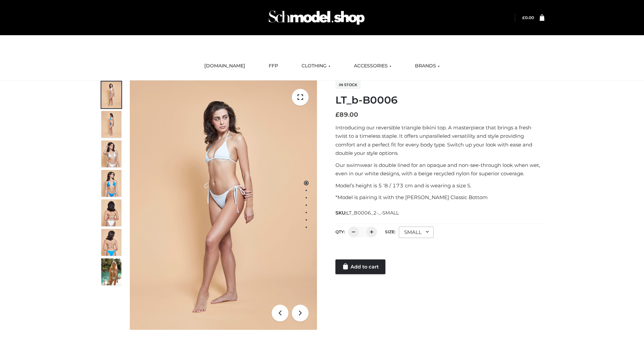  What do you see at coordinates (440, 141) in the screenshot?
I see `p: Introducing our reversible triangle bikini top. A masterpiece that brings a fresh twist to a time...` at bounding box center [440, 141].